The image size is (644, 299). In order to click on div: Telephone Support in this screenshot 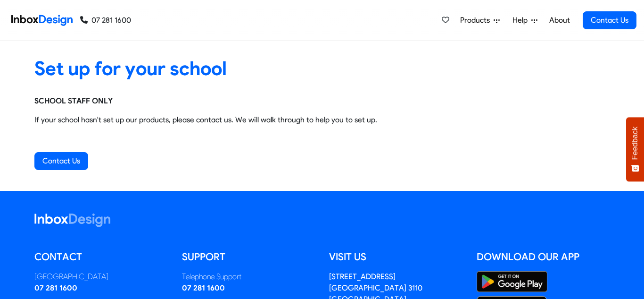, I will do `click(248, 277)`.